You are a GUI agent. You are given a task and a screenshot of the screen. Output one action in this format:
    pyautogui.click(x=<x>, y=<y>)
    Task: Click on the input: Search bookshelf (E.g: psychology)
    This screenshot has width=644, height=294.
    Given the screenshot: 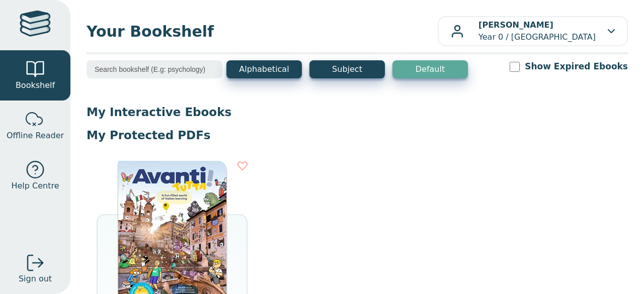 What is the action you would take?
    pyautogui.click(x=154, y=69)
    